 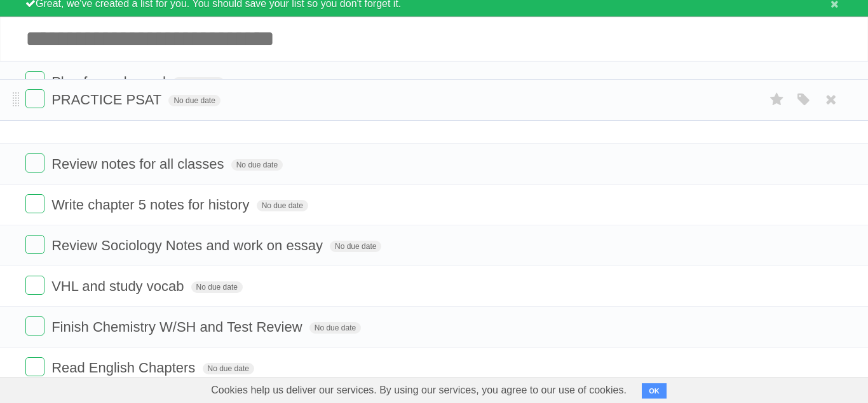 I want to click on label: Star task, so click(x=777, y=99).